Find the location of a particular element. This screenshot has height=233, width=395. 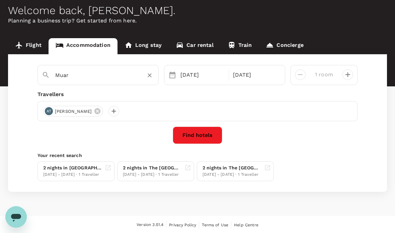

span: Version 3.51.4 is located at coordinates (150, 225).